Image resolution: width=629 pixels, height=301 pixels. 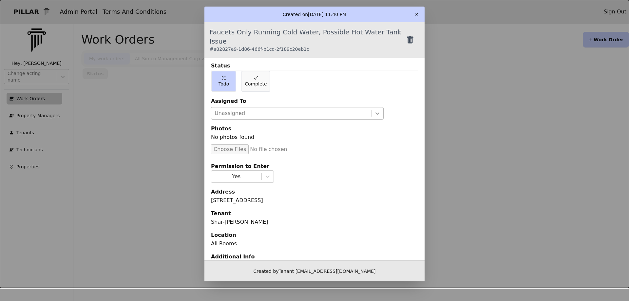 What do you see at coordinates (314, 235) in the screenshot?
I see `div: Location` at bounding box center [314, 235].